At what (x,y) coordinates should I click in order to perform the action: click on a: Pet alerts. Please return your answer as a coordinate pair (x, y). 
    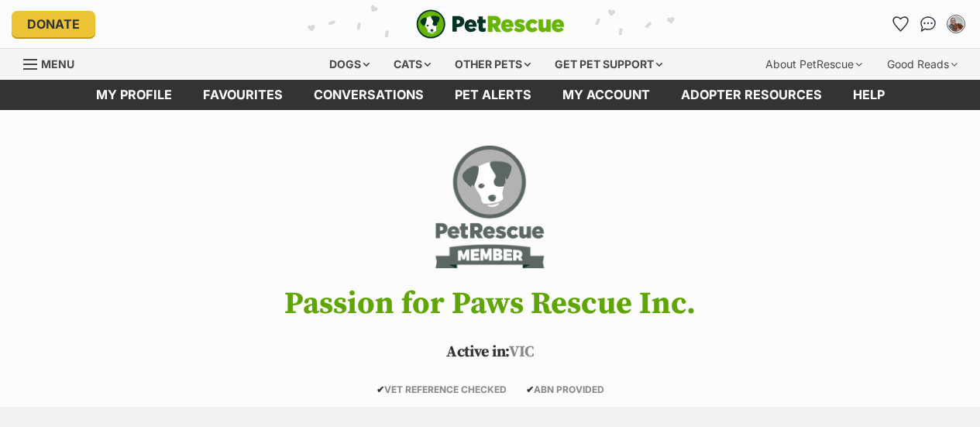
    Looking at the image, I should click on (493, 94).